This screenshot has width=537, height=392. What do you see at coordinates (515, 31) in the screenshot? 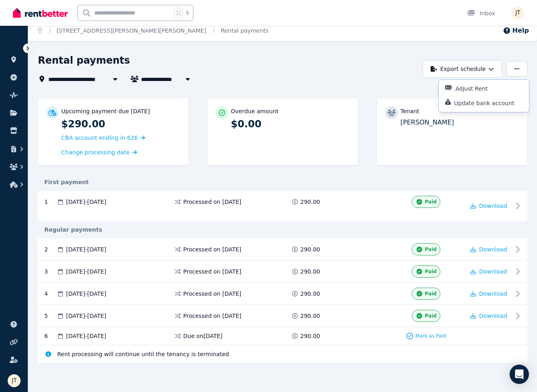
I see `button: Help` at bounding box center [515, 31].